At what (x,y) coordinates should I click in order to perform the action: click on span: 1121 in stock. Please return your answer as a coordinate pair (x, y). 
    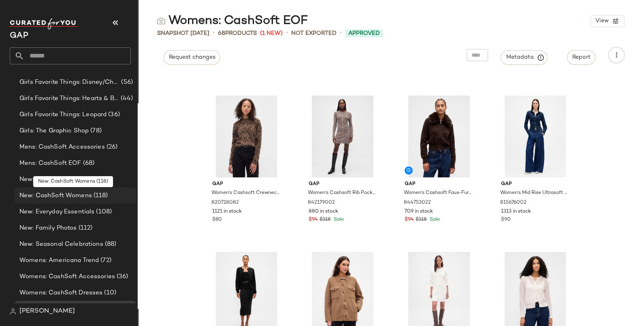
    Looking at the image, I should click on (227, 212).